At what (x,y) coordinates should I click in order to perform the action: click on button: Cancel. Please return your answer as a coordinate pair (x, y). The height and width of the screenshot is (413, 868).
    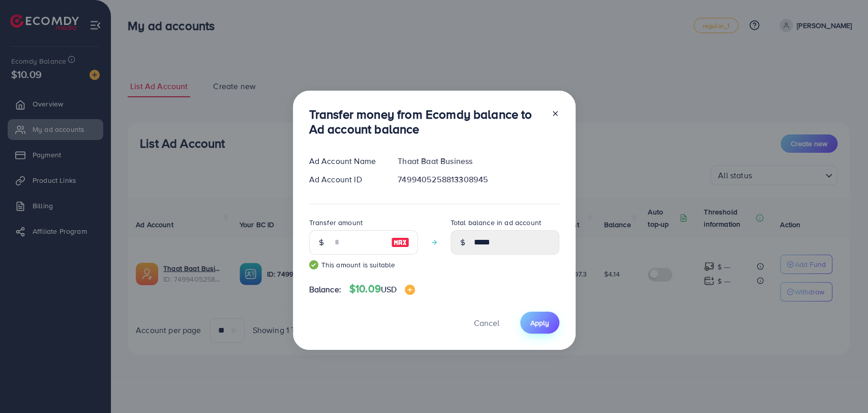
    Looking at the image, I should click on (486, 322).